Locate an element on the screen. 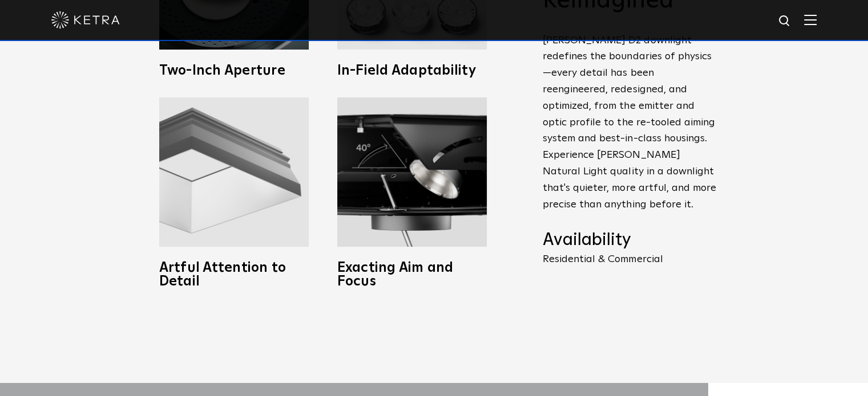 Image resolution: width=868 pixels, height=396 pixels. img: ketra-logo-2019-white is located at coordinates (85, 20).